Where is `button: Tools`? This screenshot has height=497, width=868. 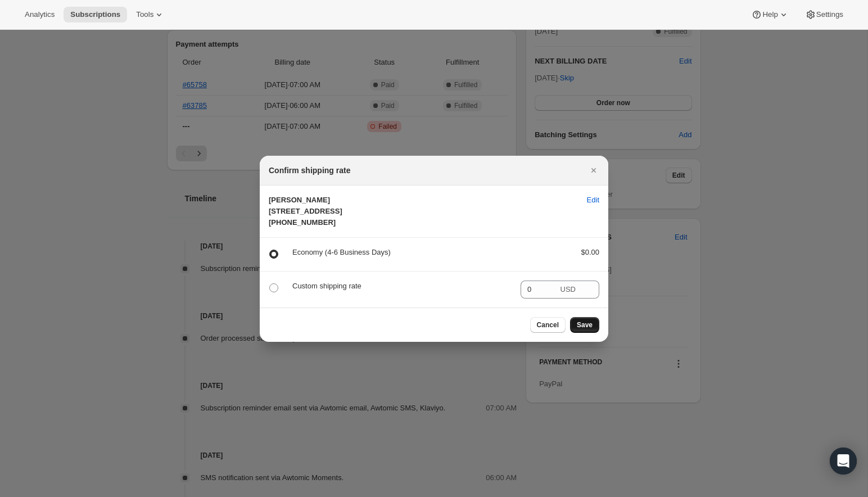
button: Tools is located at coordinates (150, 14).